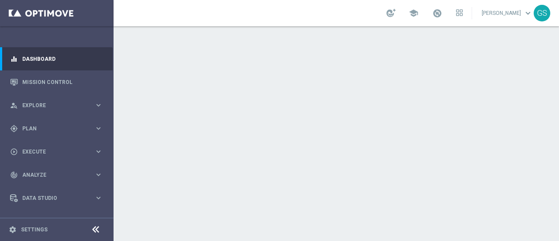 This screenshot has width=559, height=241. I want to click on div: Execute, so click(52, 152).